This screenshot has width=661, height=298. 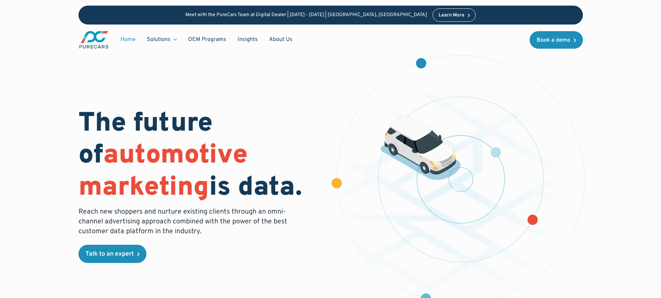 I want to click on div: Talk to an expert, so click(x=110, y=254).